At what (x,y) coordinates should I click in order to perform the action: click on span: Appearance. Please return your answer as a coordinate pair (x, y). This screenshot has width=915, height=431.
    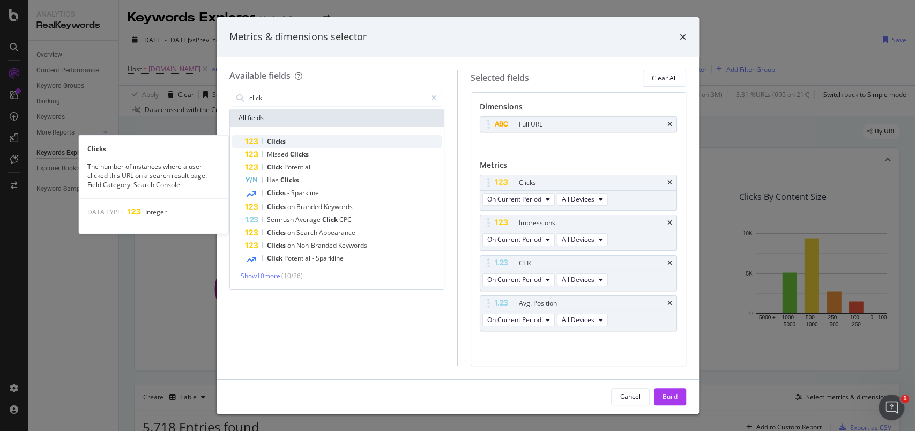
    Looking at the image, I should click on (337, 232).